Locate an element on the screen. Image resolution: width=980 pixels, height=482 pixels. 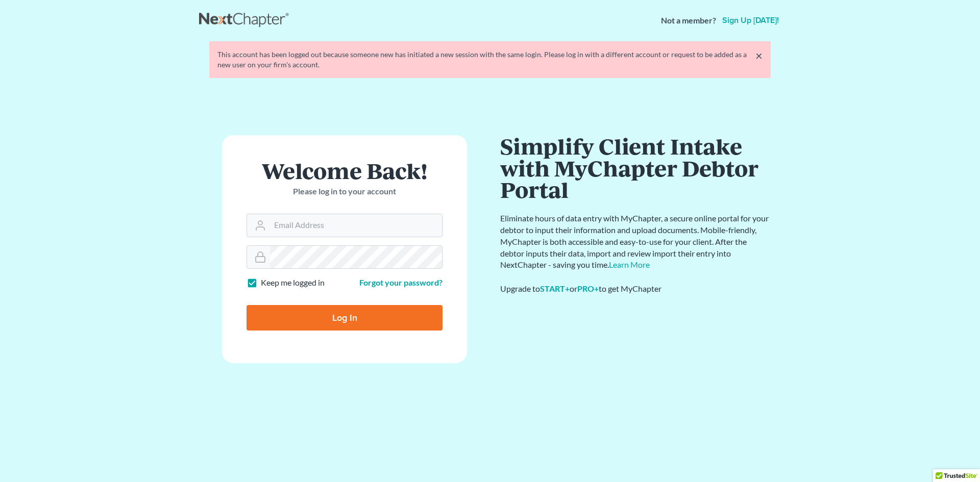
label: Keep me logged in is located at coordinates (292, 283).